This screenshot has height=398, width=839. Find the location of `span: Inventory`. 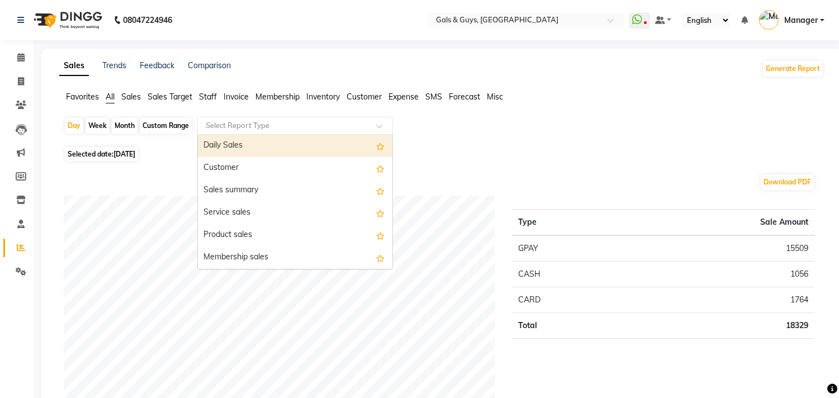

span: Inventory is located at coordinates (323, 97).